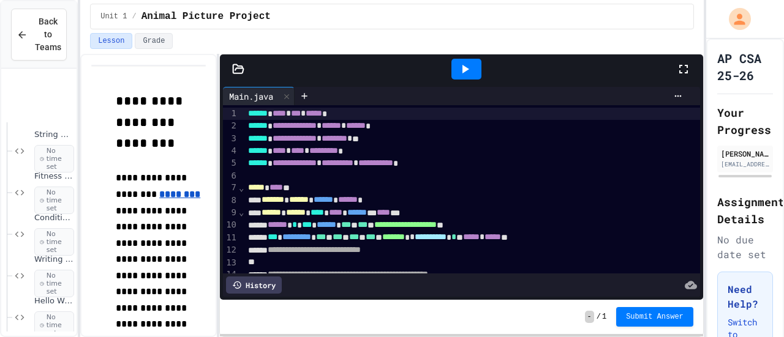 The image size is (784, 337). What do you see at coordinates (230, 225) in the screenshot?
I see `div: 10` at bounding box center [230, 225].